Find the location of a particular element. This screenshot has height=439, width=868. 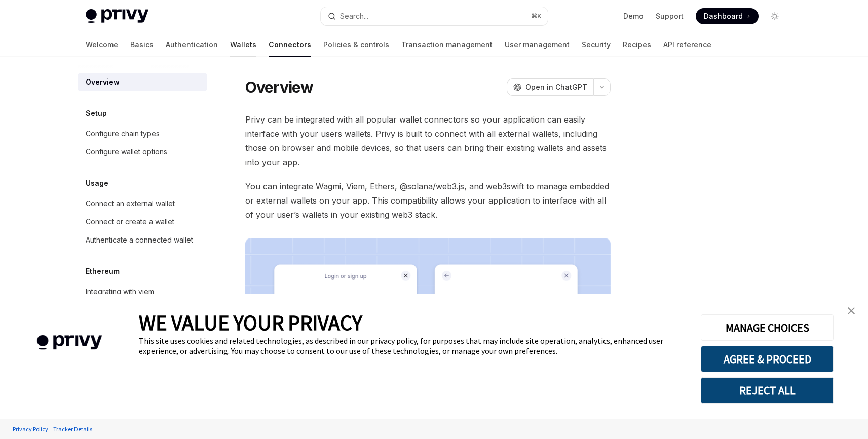

a: Privacy Policy is located at coordinates (30, 429).